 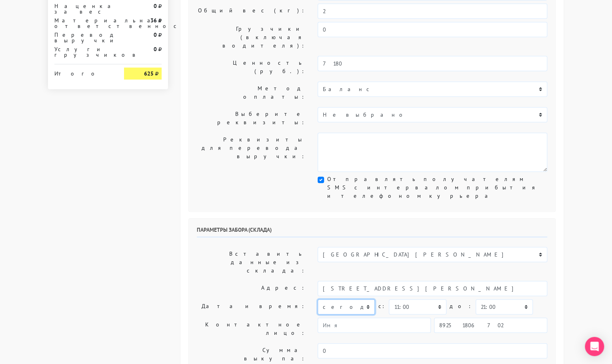 What do you see at coordinates (83, 38) in the screenshot?
I see `div: Перевод выручки` at bounding box center [83, 38].